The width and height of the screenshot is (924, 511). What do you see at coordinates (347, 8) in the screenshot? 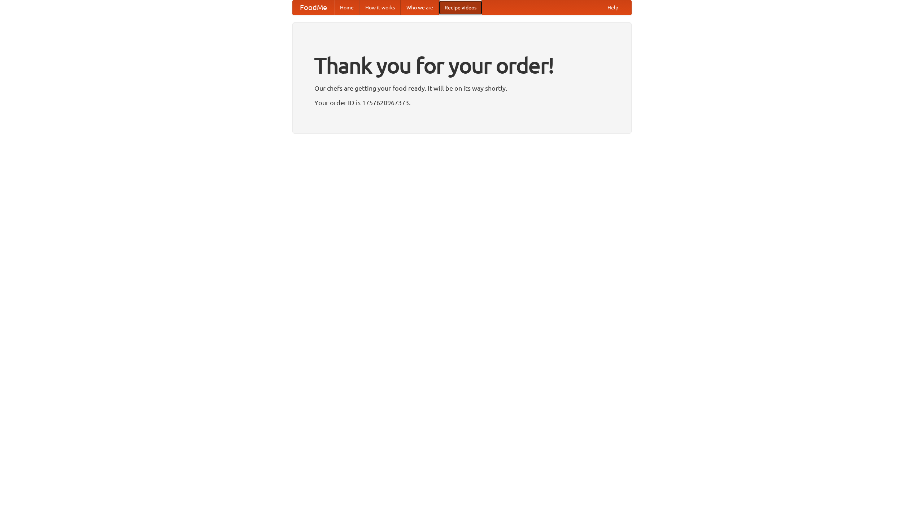
I see `a: Home` at bounding box center [347, 8].